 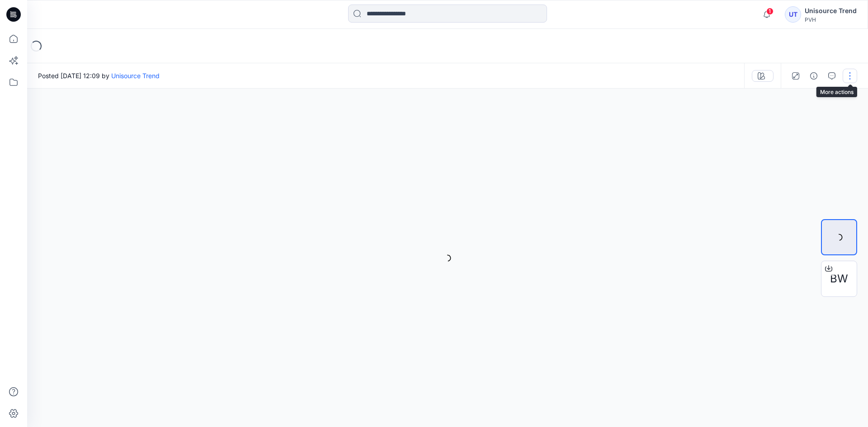 What do you see at coordinates (839, 279) in the screenshot?
I see `span: BW` at bounding box center [839, 279].